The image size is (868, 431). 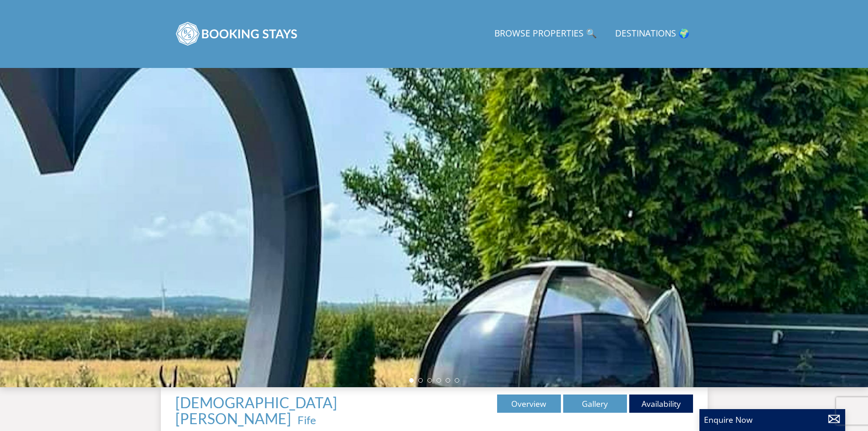 What do you see at coordinates (595, 403) in the screenshot?
I see `a: Gallery` at bounding box center [595, 403].